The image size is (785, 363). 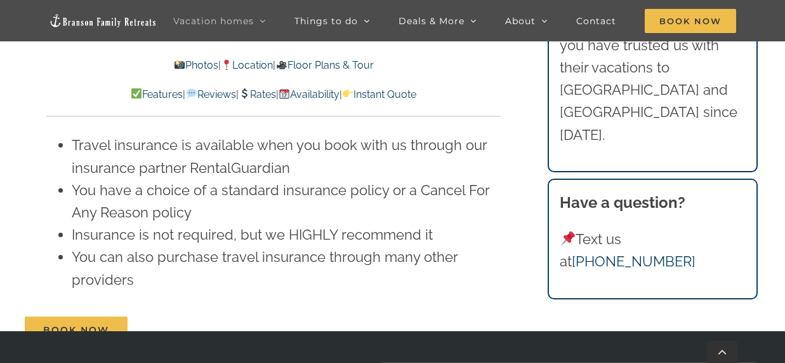 I want to click on li: You have a choice of a standard insurance policy or a Cancel For Any Reason policy, so click(x=286, y=201).